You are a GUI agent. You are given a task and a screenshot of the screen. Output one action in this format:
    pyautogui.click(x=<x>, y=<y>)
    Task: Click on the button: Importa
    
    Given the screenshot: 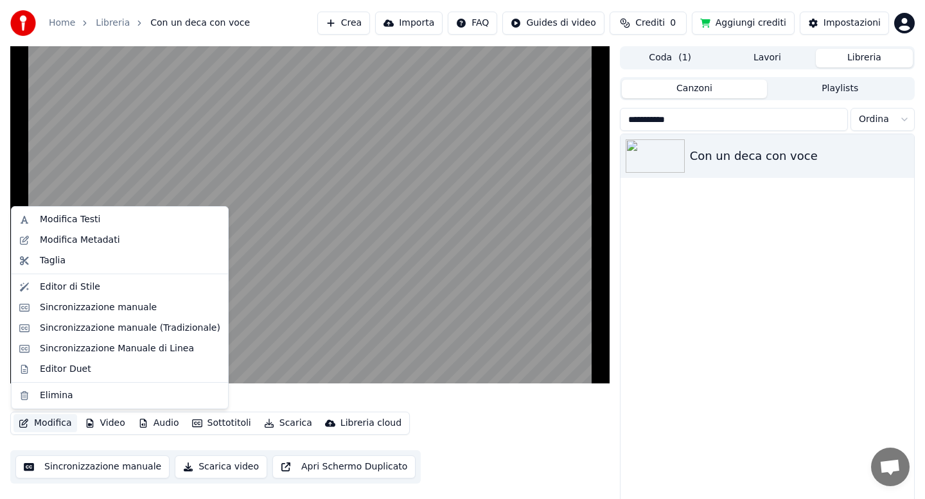 What is the action you would take?
    pyautogui.click(x=409, y=23)
    